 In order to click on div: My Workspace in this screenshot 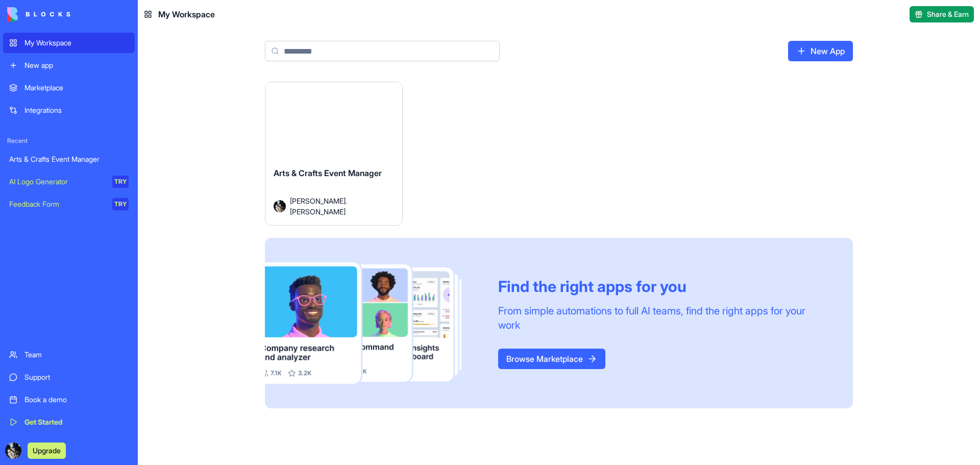, I will do `click(76, 42)`.